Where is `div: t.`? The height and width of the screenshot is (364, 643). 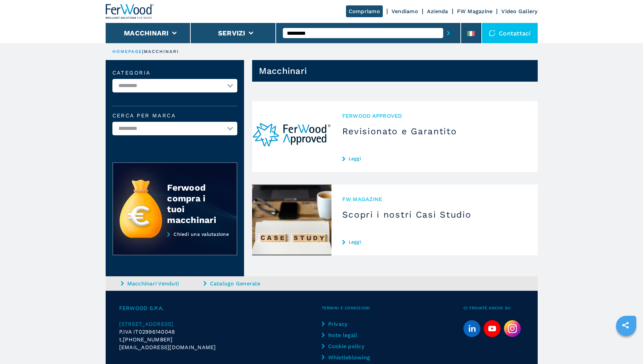
div: t. is located at coordinates (220, 339).